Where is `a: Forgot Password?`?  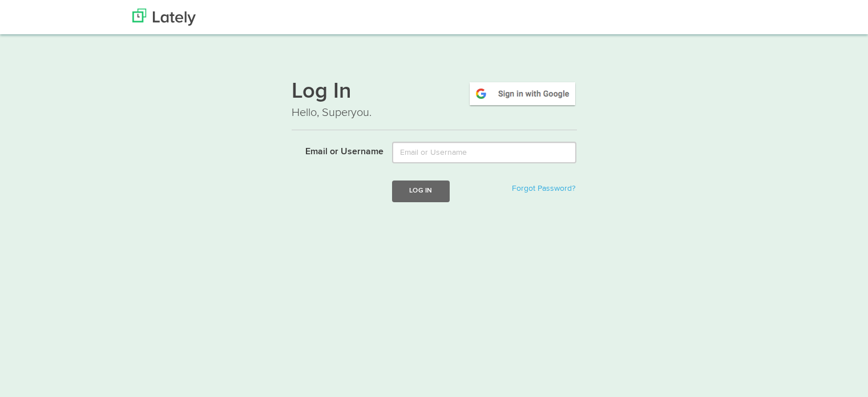
a: Forgot Password? is located at coordinates (543, 189).